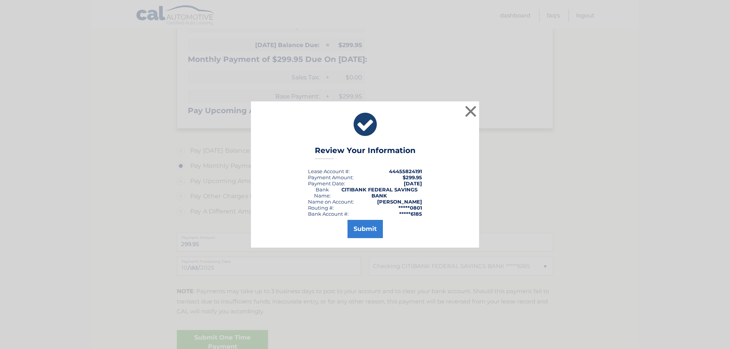 The image size is (730, 349). I want to click on span: $299.95, so click(412, 178).